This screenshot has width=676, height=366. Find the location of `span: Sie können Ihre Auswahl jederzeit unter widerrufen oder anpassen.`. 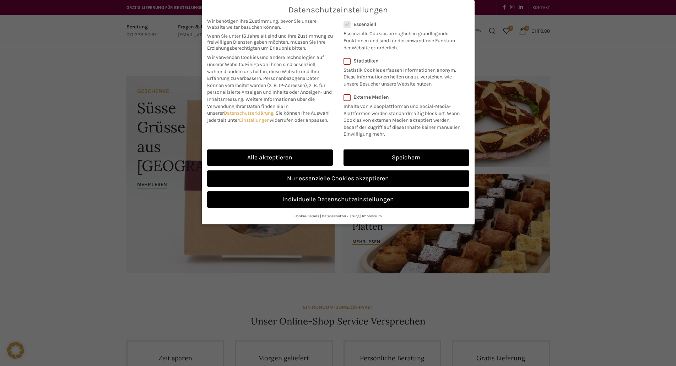

span: Sie können Ihre Auswahl jederzeit unter widerrufen oder anpassen. is located at coordinates (268, 116).